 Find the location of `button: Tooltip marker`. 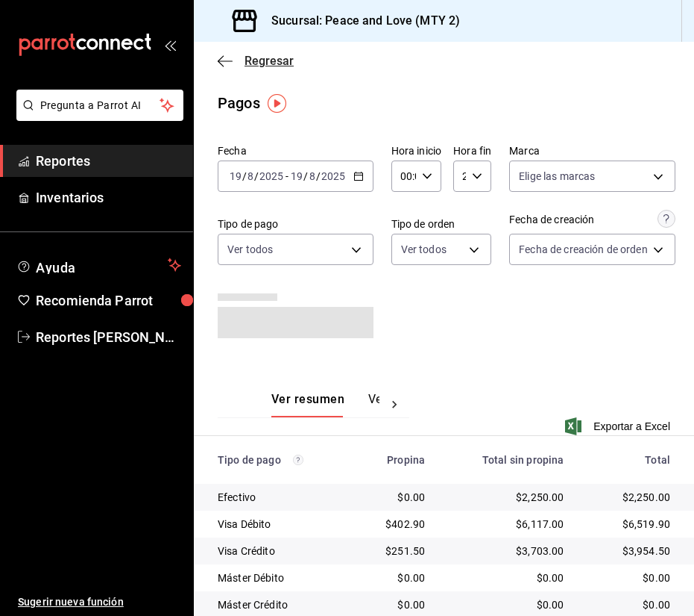

button: Tooltip marker is located at coordinates (277, 103).